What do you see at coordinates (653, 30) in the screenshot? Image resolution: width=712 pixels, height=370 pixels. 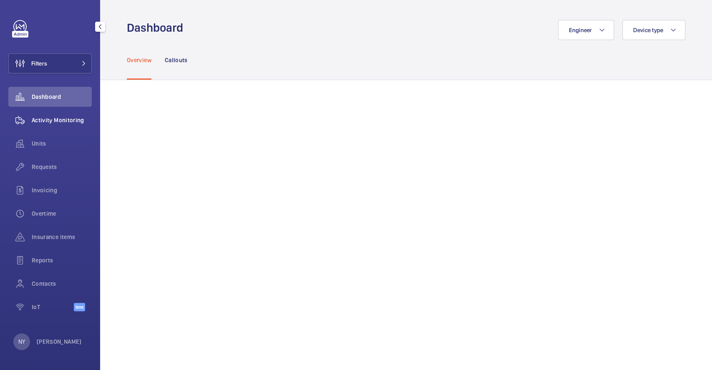 I see `button: Device type` at bounding box center [653, 30].